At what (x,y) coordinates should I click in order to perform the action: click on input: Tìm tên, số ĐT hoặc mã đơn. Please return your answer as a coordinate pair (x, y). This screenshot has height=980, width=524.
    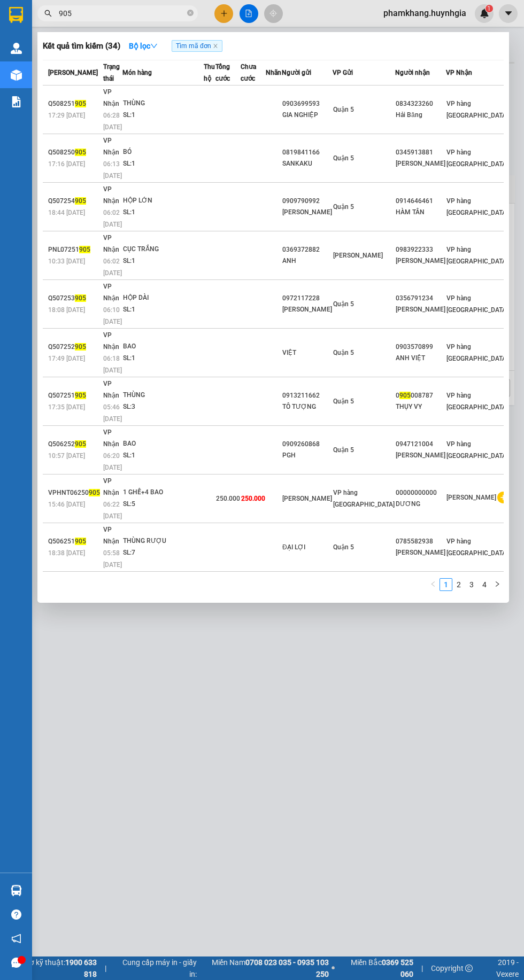
    Looking at the image, I should click on (122, 13).